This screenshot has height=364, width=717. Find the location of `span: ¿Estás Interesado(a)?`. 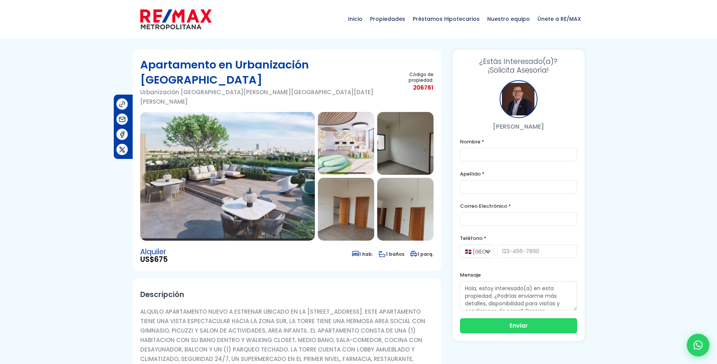

span: ¿Estás Interesado(a)? is located at coordinates (519, 61).